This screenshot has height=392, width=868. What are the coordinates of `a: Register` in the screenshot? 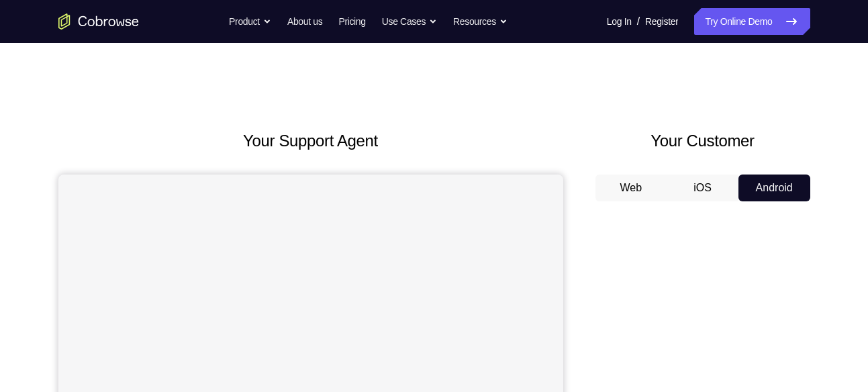 It's located at (661, 22).